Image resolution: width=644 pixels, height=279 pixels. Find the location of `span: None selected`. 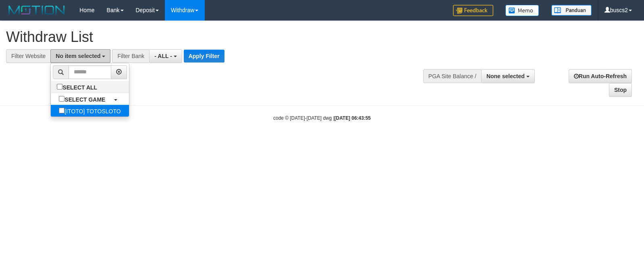

span: None selected is located at coordinates (505, 76).